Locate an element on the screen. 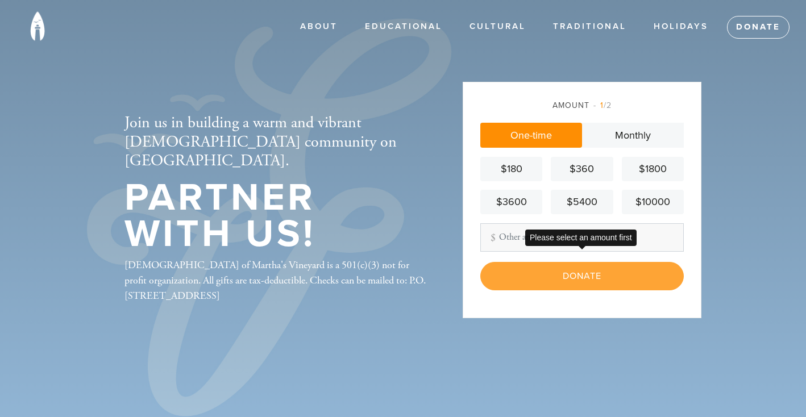  a: Holidays is located at coordinates (681, 27).